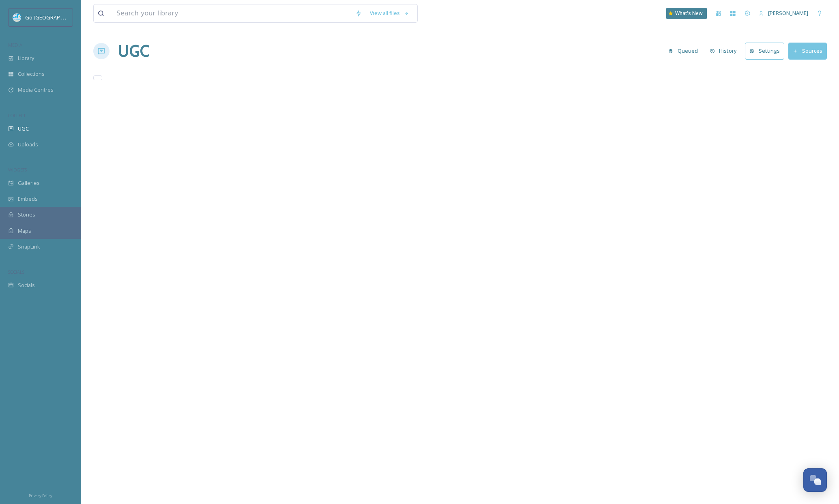 Image resolution: width=839 pixels, height=504 pixels. What do you see at coordinates (16, 115) in the screenshot?
I see `span: COLLECT` at bounding box center [16, 115].